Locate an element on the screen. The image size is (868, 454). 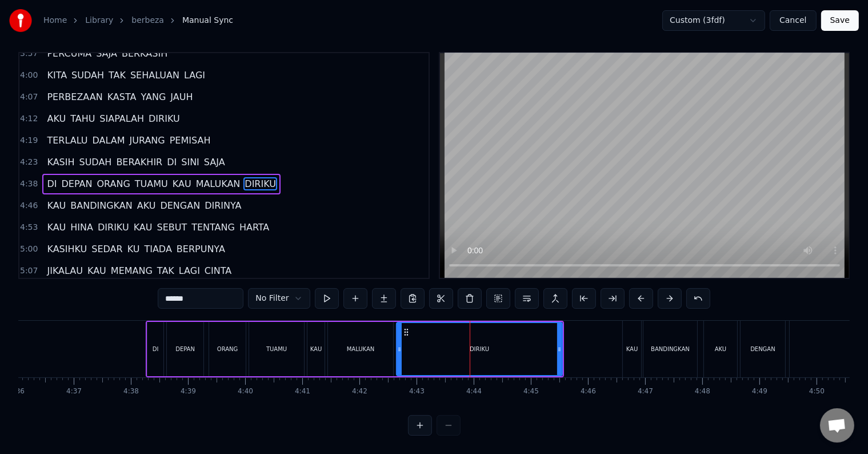
div: 4:49 is located at coordinates (760, 392).